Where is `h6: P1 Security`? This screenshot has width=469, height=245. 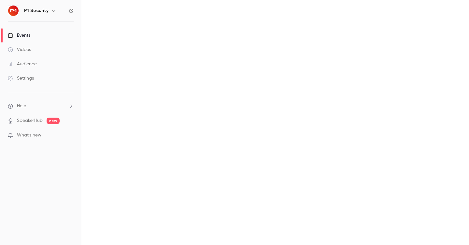 h6: P1 Security is located at coordinates (36, 11).